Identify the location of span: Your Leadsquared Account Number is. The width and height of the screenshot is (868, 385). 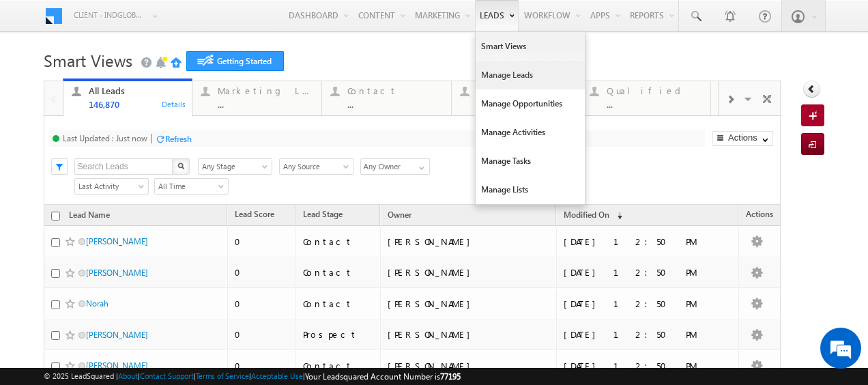
(383, 376).